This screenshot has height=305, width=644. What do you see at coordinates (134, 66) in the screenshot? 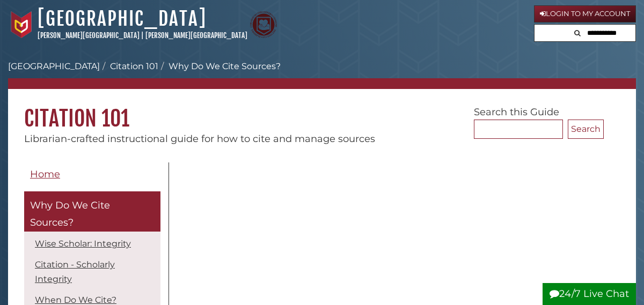
I see `a: Citation 101` at bounding box center [134, 66].